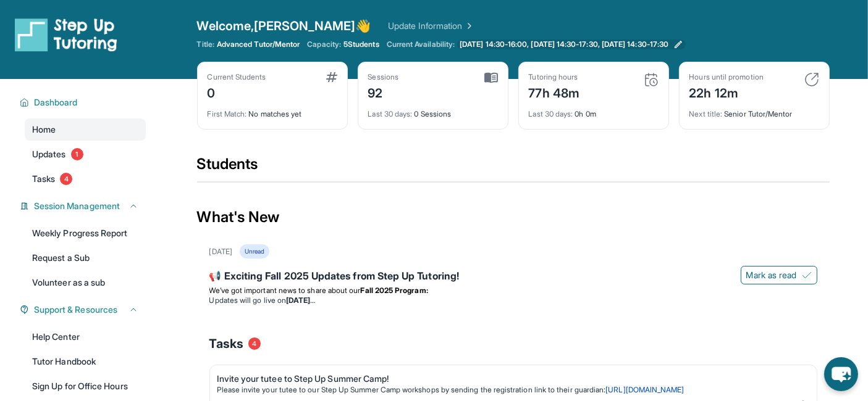 The width and height of the screenshot is (868, 401). Describe the element at coordinates (85, 283) in the screenshot. I see `a: Volunteer as a sub` at that location.